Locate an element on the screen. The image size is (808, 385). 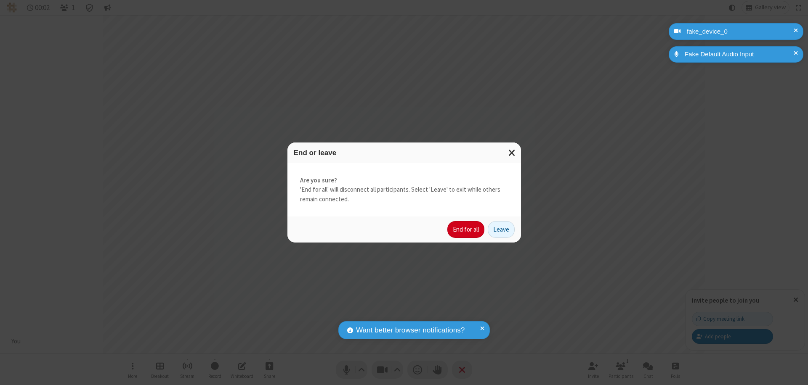
div: fake_device_0 is located at coordinates (740, 32).